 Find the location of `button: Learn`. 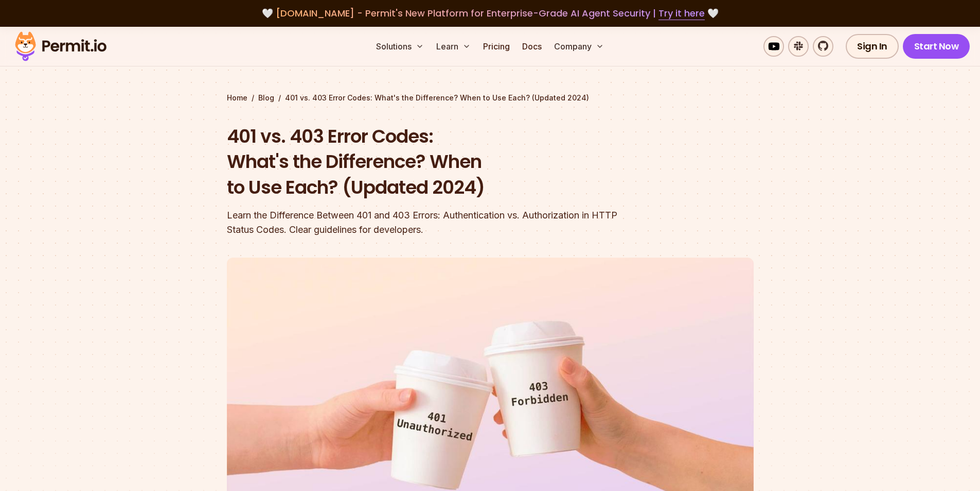

button: Learn is located at coordinates (453, 46).